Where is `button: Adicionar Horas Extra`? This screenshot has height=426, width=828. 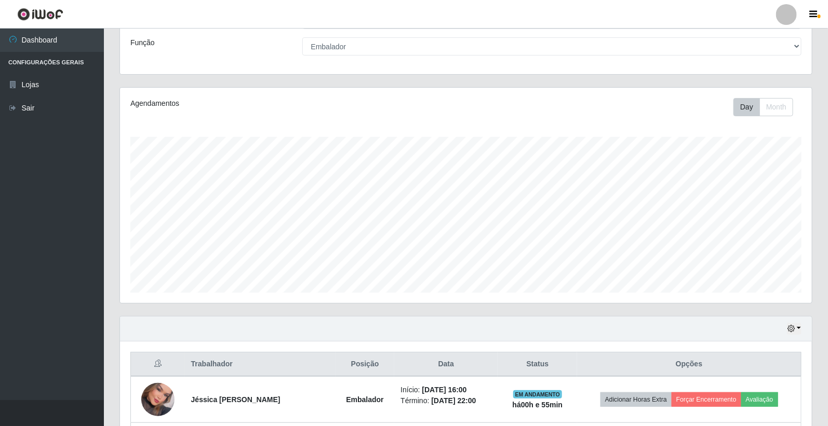 button: Adicionar Horas Extra is located at coordinates (635, 400).